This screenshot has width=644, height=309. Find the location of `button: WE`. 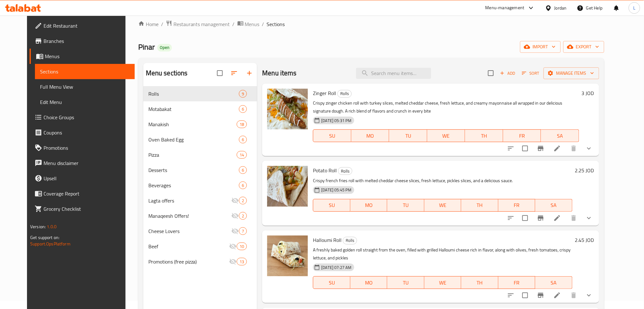

button: WE is located at coordinates (446, 136).